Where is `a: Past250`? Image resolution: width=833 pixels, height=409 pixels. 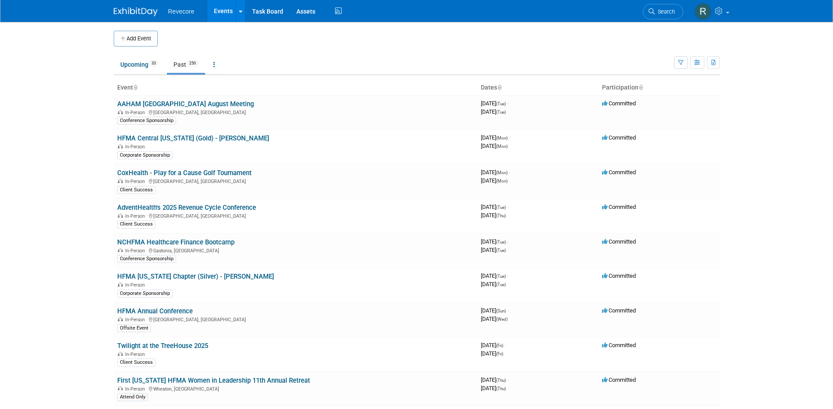 a: Past250 is located at coordinates (186, 65).